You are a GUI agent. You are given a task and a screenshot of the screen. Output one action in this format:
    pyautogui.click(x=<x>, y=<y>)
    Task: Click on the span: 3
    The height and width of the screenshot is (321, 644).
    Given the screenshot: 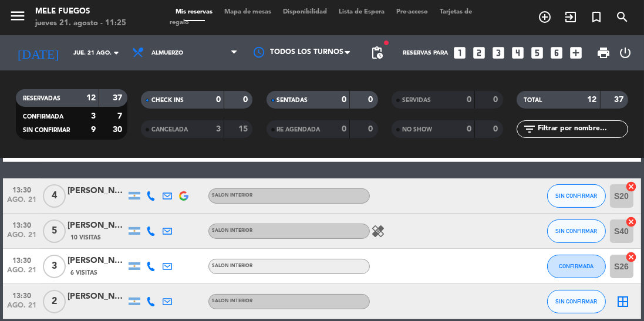 What is the action you would take?
    pyautogui.click(x=54, y=267)
    